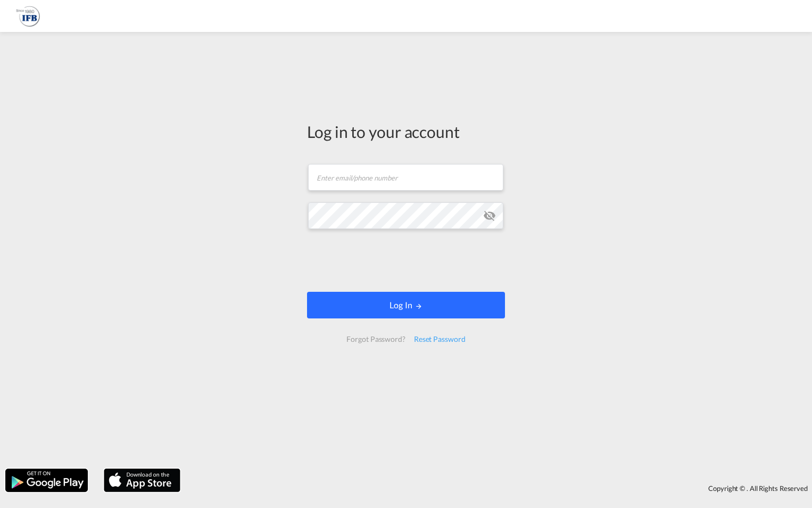 This screenshot has width=812, height=508. What do you see at coordinates (46, 481) in the screenshot?
I see `img: google.png` at bounding box center [46, 481].